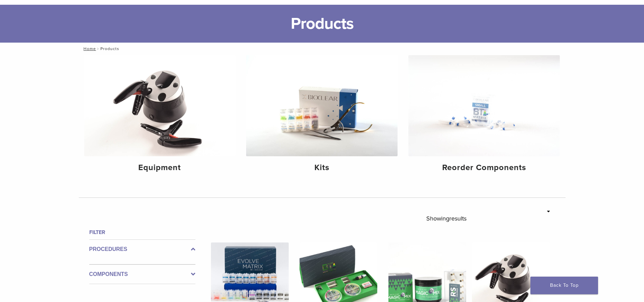 Image resolution: width=644 pixels, height=302 pixels. Describe the element at coordinates (142, 232) in the screenshot. I see `h4: Filter` at that location.